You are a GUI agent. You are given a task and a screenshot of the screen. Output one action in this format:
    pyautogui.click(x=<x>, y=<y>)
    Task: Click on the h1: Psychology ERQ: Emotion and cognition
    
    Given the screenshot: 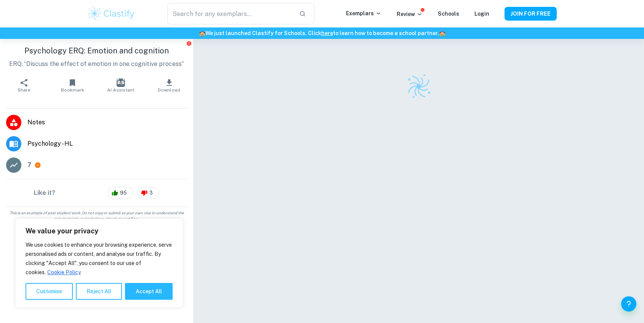 What is the action you would take?
    pyautogui.click(x=97, y=51)
    